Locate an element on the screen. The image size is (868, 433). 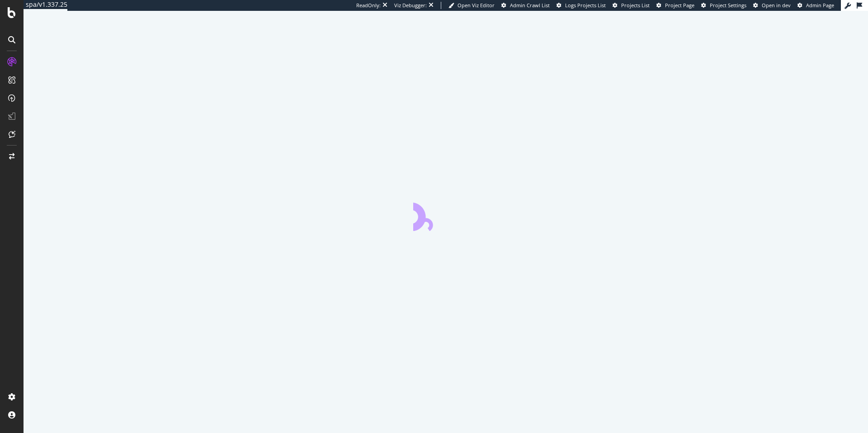
span: Admin Crawl List is located at coordinates (529, 5).